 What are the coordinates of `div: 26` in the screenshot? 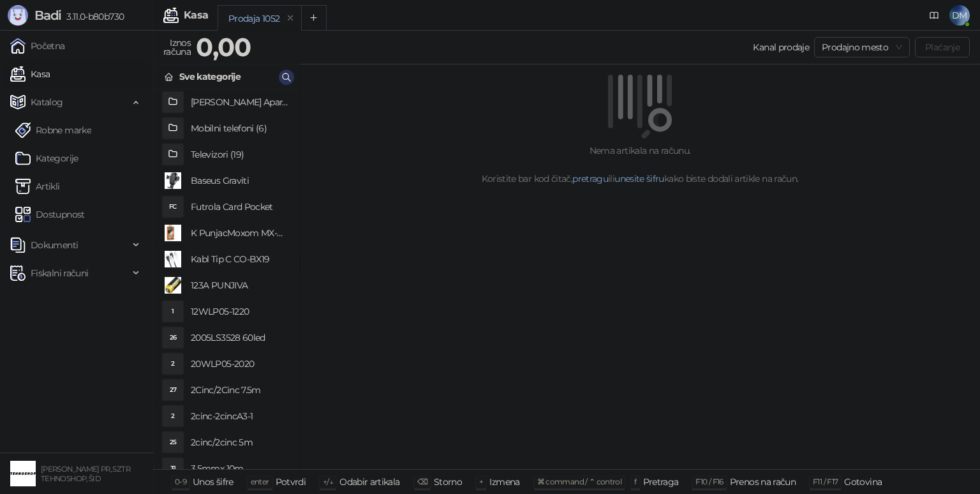 It's located at (173, 338).